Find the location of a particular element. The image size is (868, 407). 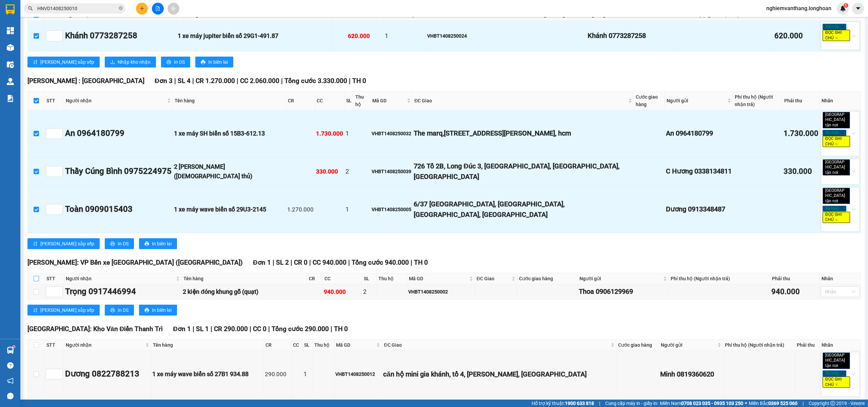

div: Khánh 0773287258 is located at coordinates (120, 36).